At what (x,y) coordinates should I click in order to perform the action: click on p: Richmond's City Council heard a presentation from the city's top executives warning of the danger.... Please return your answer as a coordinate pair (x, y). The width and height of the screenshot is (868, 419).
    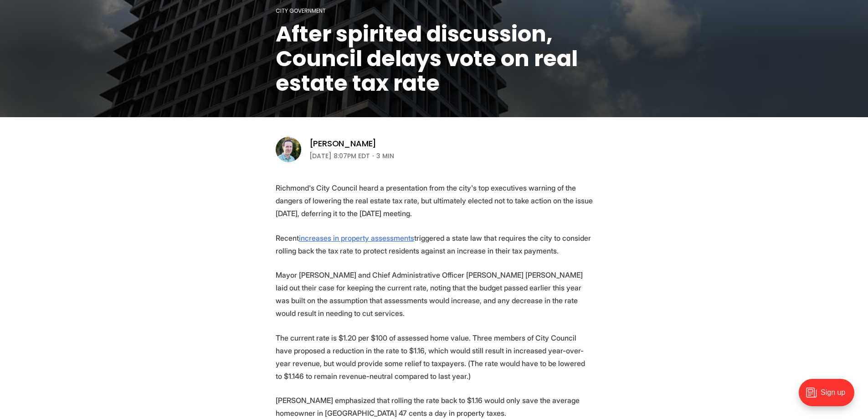
    Looking at the image, I should click on (434, 200).